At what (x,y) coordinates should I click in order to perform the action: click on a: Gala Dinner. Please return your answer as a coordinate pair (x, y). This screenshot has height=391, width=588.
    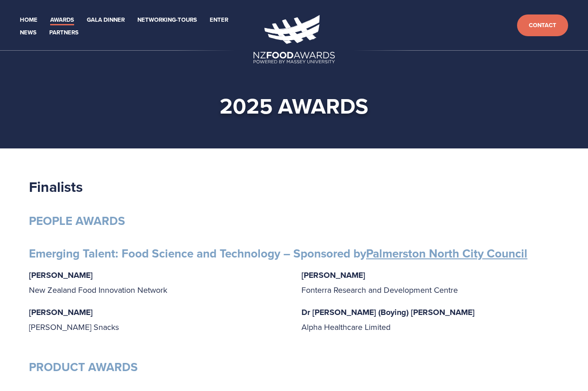
    Looking at the image, I should click on (106, 19).